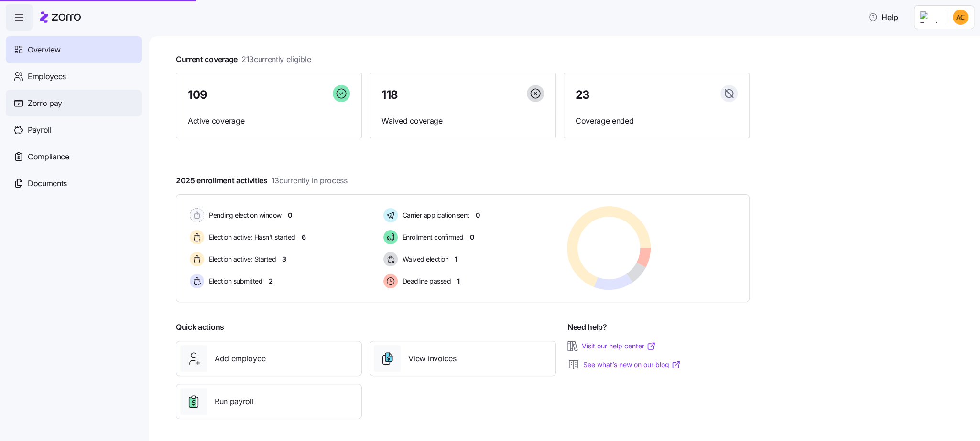 Image resolution: width=980 pixels, height=441 pixels. I want to click on span: Election submitted, so click(235, 282).